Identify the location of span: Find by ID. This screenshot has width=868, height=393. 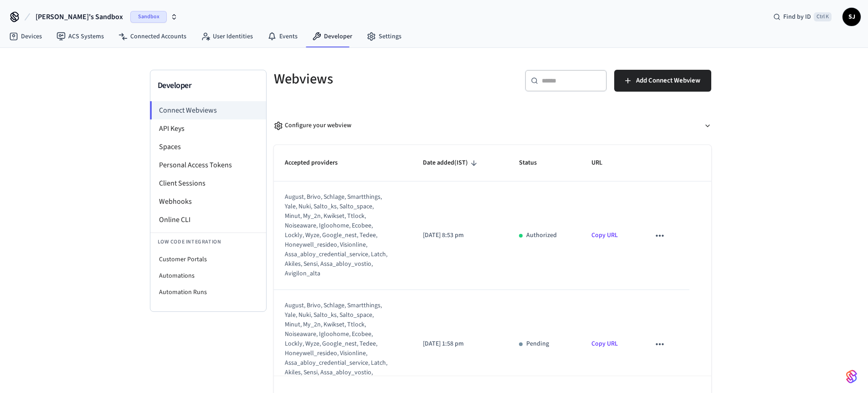
(797, 17).